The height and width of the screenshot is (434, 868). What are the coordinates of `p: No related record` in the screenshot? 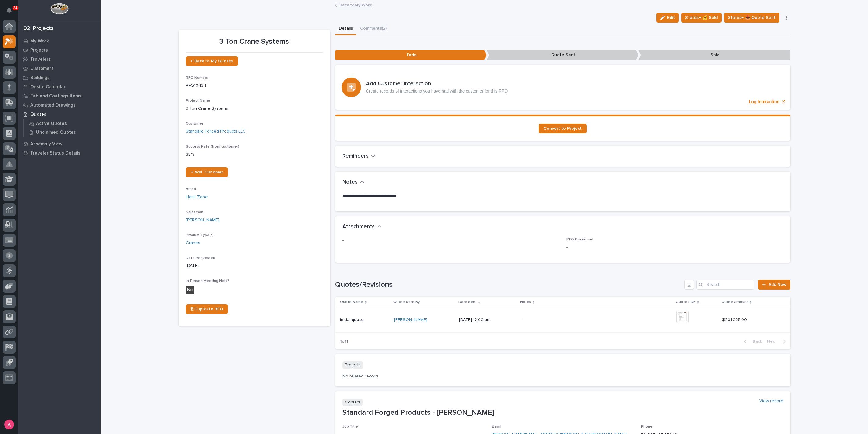 It's located at (562, 376).